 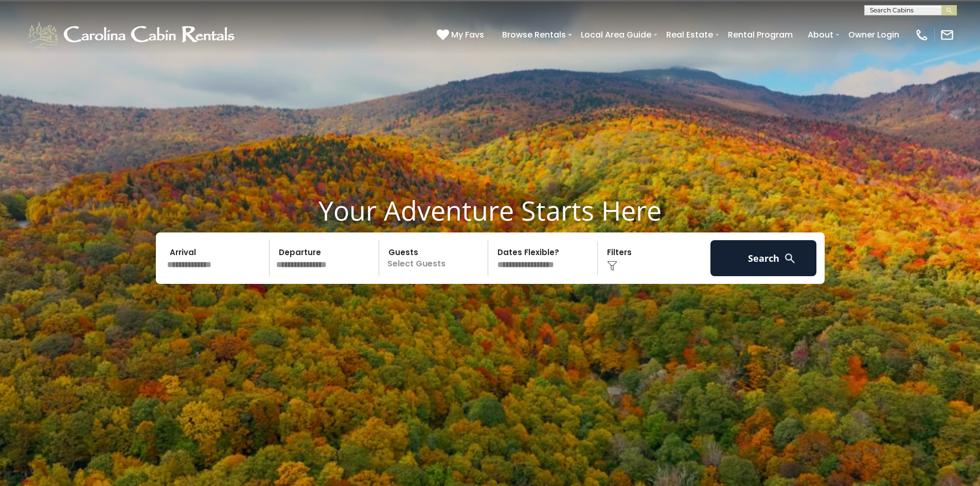 I want to click on a: Rental Program, so click(x=760, y=34).